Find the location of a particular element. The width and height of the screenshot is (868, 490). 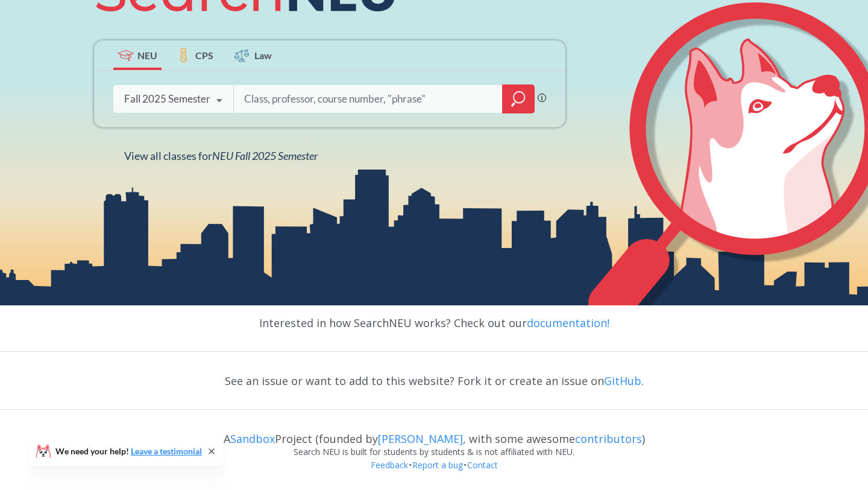

span: CPS is located at coordinates (204, 55).